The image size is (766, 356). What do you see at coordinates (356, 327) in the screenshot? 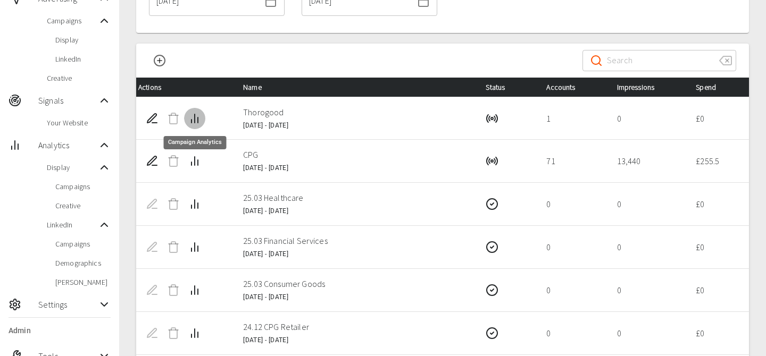
I see `p: 24.12 CPG Retailer` at bounding box center [356, 327].